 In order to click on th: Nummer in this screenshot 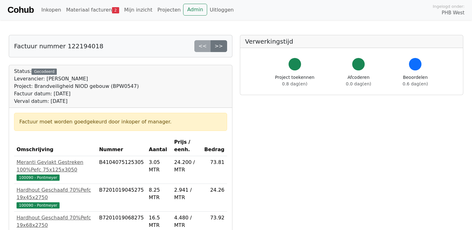, I will do `click(121, 146)`.